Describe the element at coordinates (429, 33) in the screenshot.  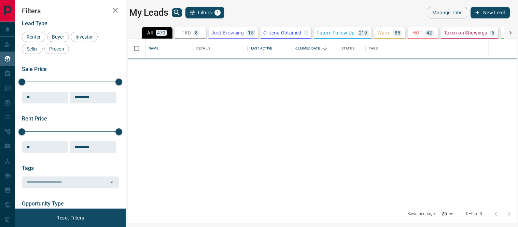
I see `p: 42` at that location.